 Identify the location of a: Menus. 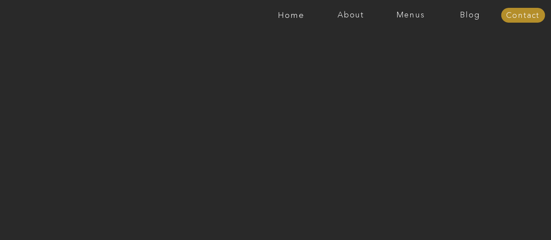
(410, 15).